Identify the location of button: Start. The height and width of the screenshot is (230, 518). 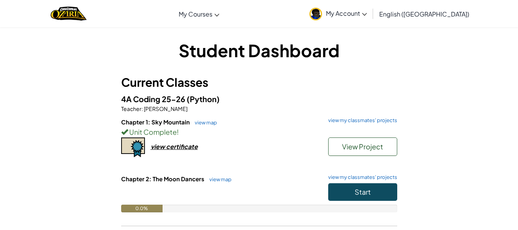
(363, 192).